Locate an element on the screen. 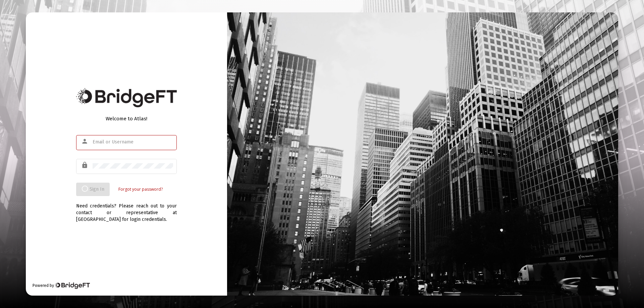 Image resolution: width=644 pixels, height=308 pixels. div: Welcome to Atlas! is located at coordinates (127, 119).